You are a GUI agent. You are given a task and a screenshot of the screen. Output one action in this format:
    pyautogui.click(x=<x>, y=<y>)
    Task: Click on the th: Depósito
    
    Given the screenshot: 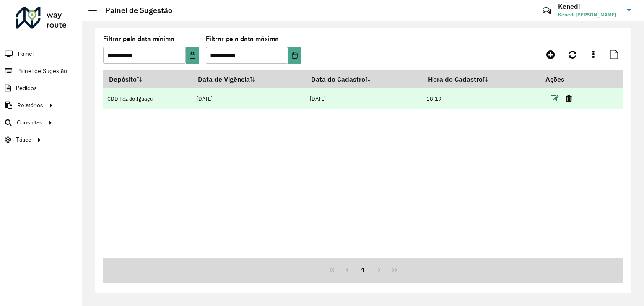 What is the action you would take?
    pyautogui.click(x=147, y=79)
    